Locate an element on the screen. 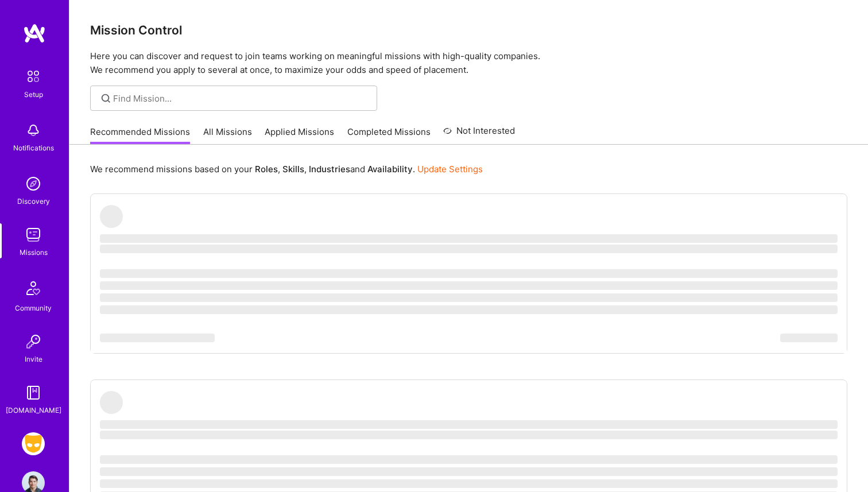  i: icon SearchGrey is located at coordinates (105, 98).